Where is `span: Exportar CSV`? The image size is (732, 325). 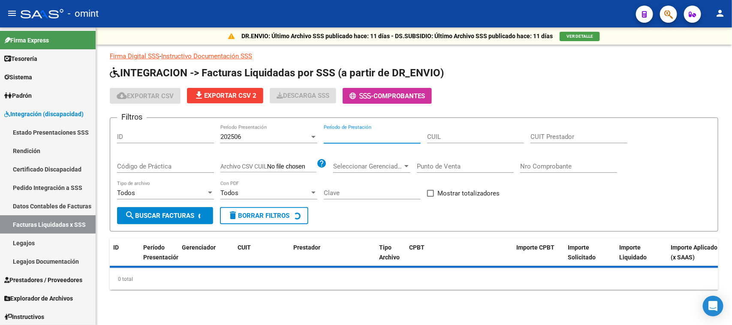
span: Exportar CSV is located at coordinates (145, 96).